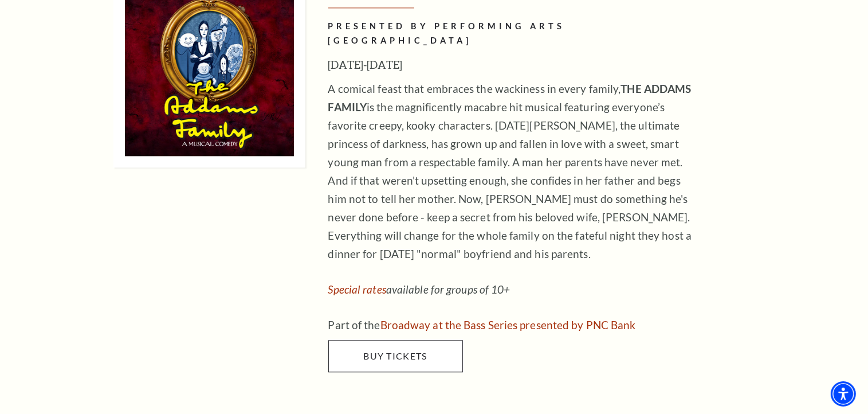  I want to click on a: Broadway at the Bass Series presented by PNC Bank, so click(508, 325).